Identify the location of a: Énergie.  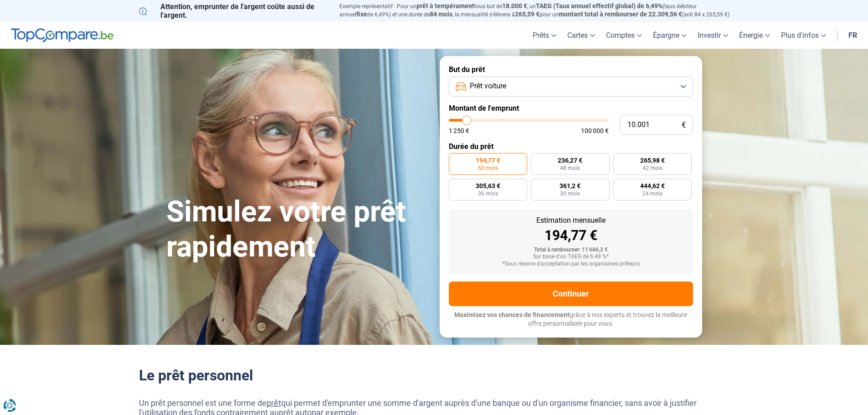
(754, 35).